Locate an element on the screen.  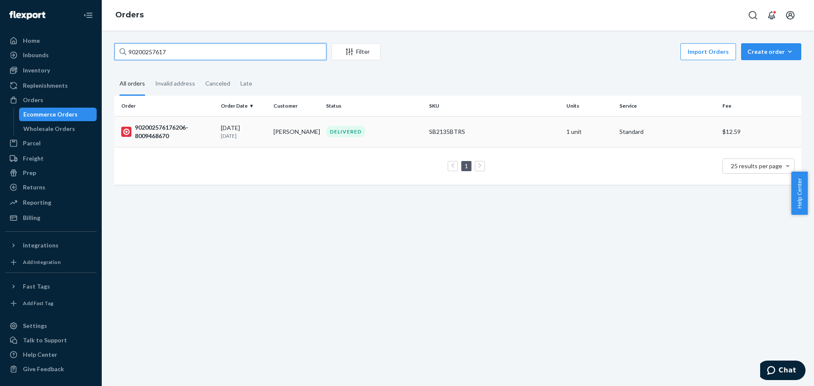
div: Add Integration is located at coordinates (42, 262).